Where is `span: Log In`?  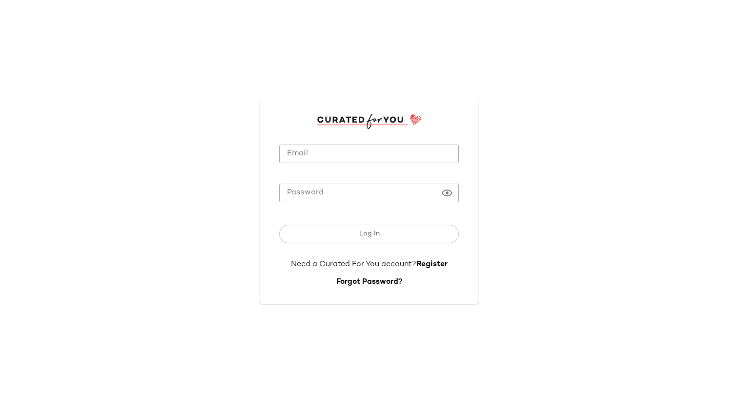 span: Log In is located at coordinates (369, 234).